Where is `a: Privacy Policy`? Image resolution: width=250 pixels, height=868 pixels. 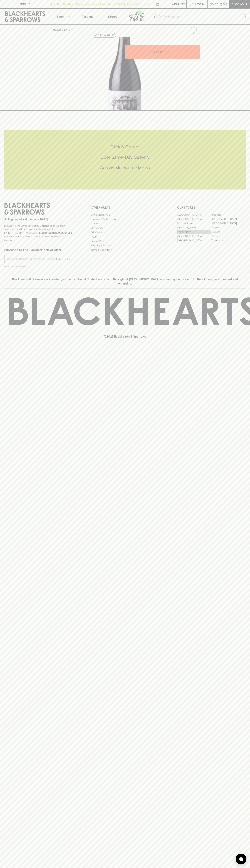 a: Privacy Policy is located at coordinates (125, 241).